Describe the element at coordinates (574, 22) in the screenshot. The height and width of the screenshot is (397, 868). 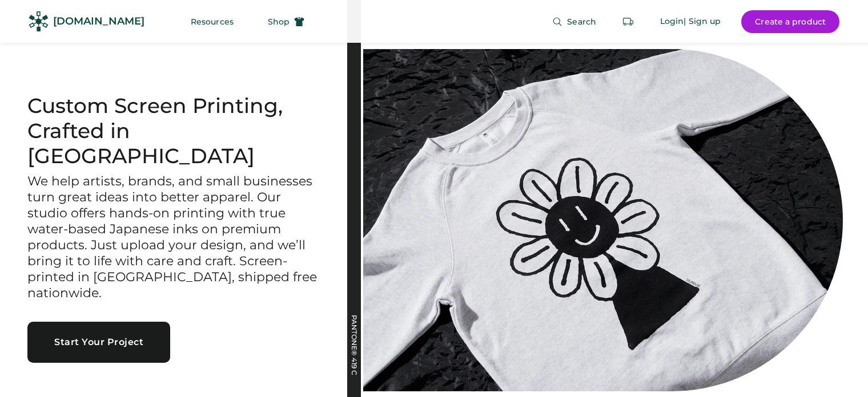
I see `button: Search` at that location.